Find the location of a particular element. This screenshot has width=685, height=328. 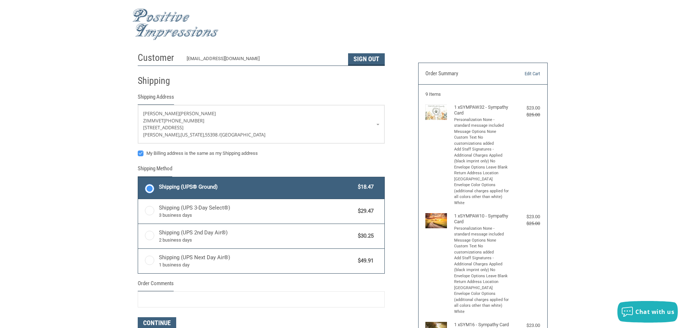

a: Enter or select a different address is located at coordinates (261, 124).